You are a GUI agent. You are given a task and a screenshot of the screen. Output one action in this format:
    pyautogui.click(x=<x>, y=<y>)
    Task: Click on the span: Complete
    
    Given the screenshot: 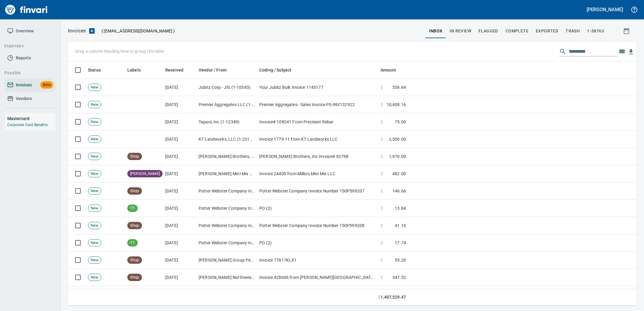 What is the action you would take?
    pyautogui.click(x=517, y=31)
    